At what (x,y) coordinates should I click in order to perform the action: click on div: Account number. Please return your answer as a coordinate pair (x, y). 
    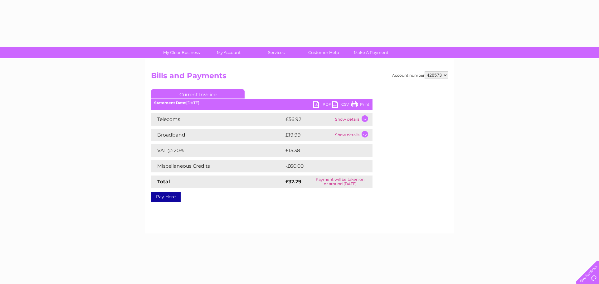
    Looking at the image, I should click on (420, 75).